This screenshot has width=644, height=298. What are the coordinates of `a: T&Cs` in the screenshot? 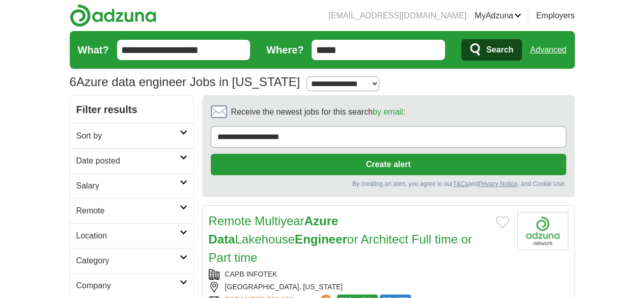 It's located at (461, 184).